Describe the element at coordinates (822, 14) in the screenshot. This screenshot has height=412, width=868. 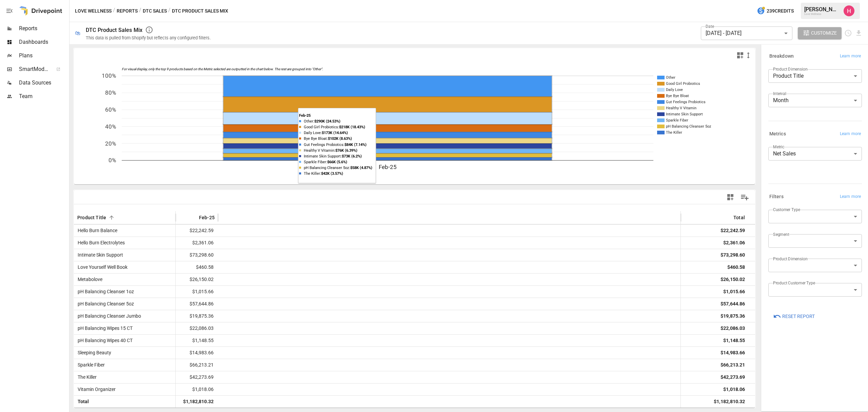
I see `div: Love Wellness` at that location.